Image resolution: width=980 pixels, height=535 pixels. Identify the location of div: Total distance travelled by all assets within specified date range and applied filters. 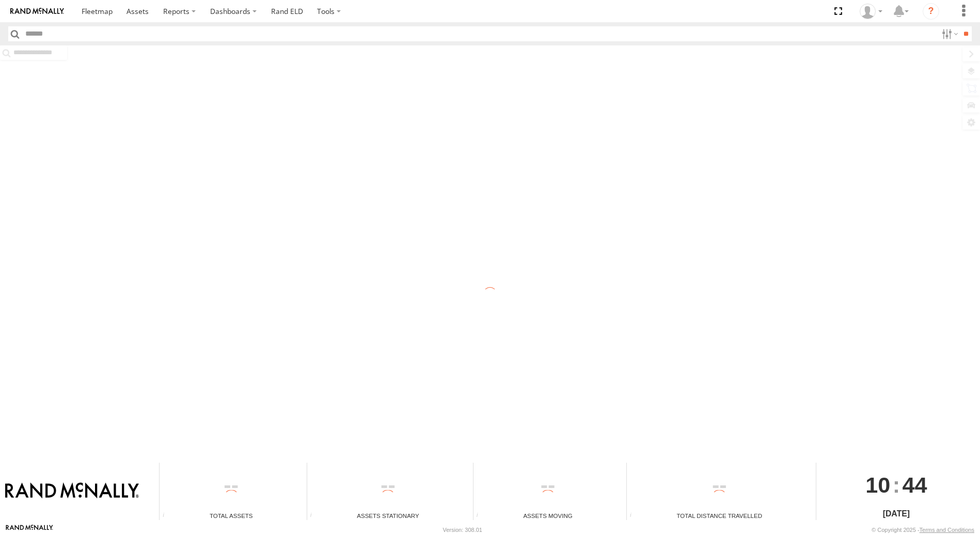
(634, 516).